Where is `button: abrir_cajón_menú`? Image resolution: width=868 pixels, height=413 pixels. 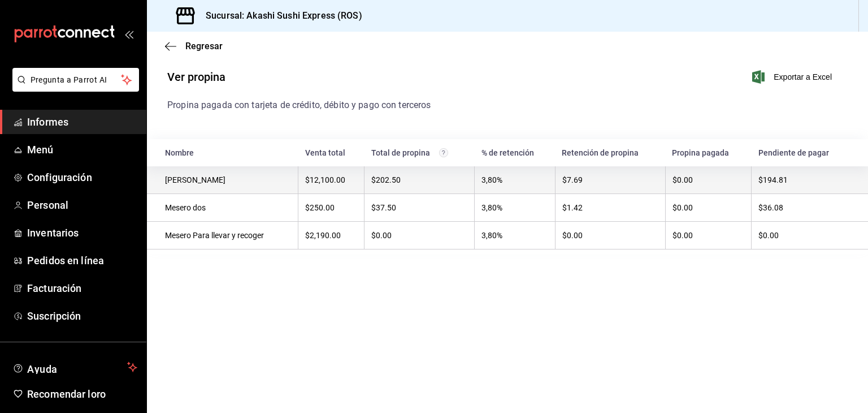
button: abrir_cajón_menú is located at coordinates (129, 34).